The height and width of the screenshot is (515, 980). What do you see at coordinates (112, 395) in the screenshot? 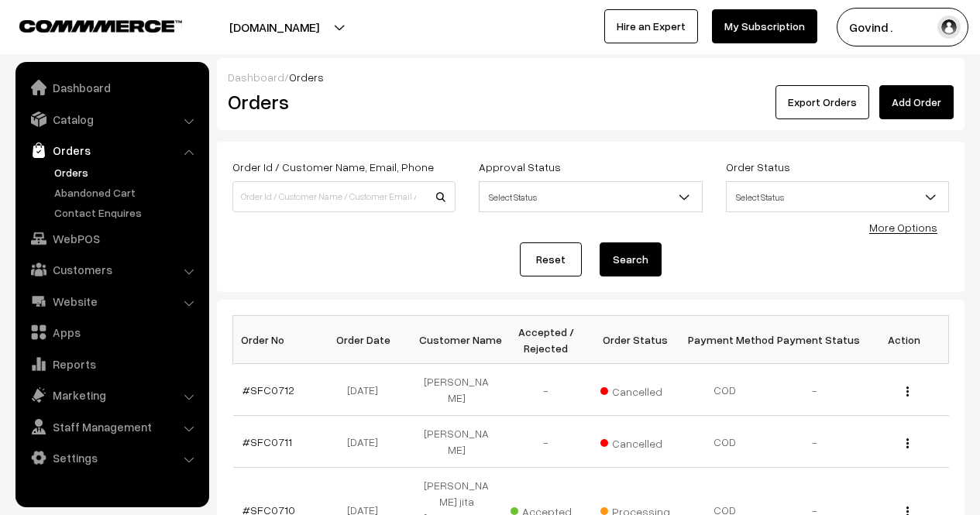
I see `a: Marketing` at bounding box center [112, 395].